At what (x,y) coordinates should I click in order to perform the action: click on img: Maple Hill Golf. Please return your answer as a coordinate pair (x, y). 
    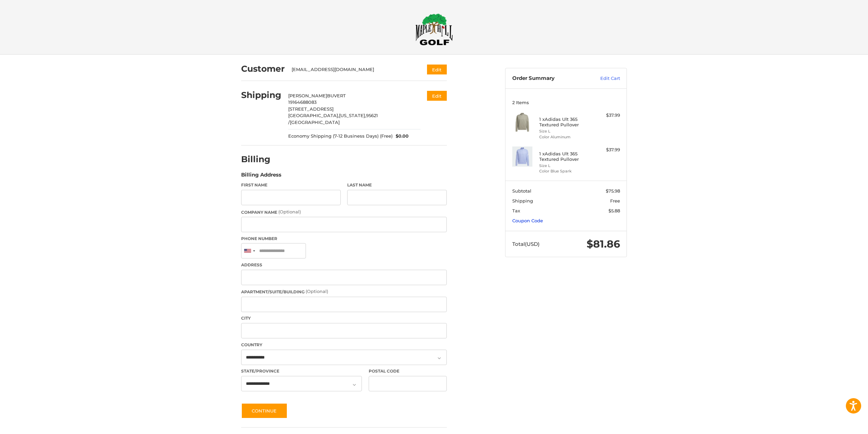
    Looking at the image, I should click on (434, 29).